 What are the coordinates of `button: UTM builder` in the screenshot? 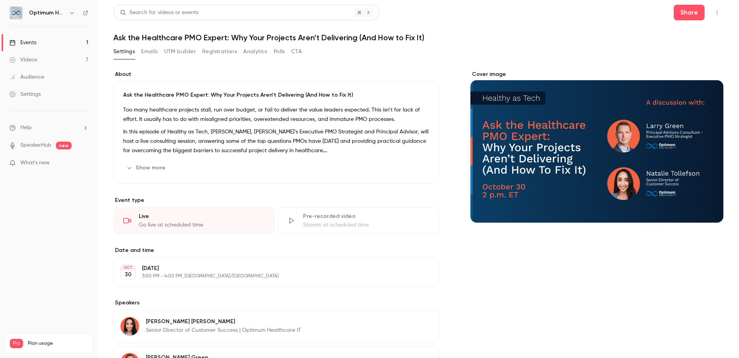 It's located at (180, 52).